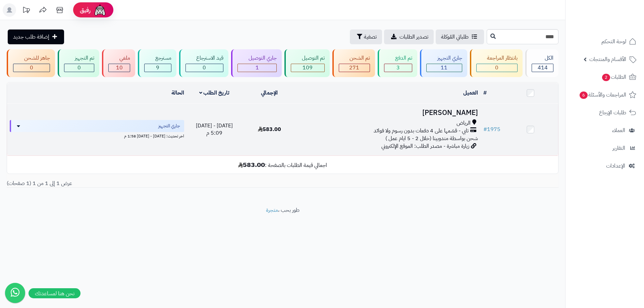  What do you see at coordinates (31, 58) in the screenshot?
I see `div: جاهز للشحن` at bounding box center [31, 58].